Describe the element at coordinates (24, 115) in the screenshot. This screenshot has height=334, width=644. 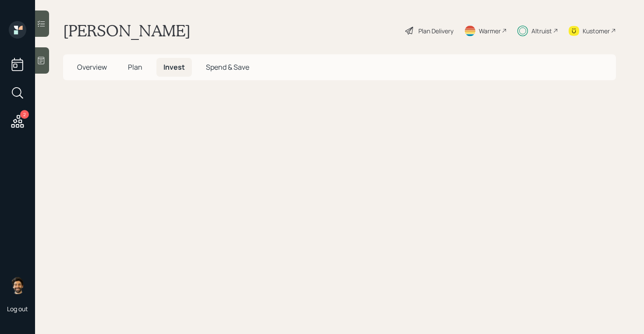
I see `div: 2` at that location.